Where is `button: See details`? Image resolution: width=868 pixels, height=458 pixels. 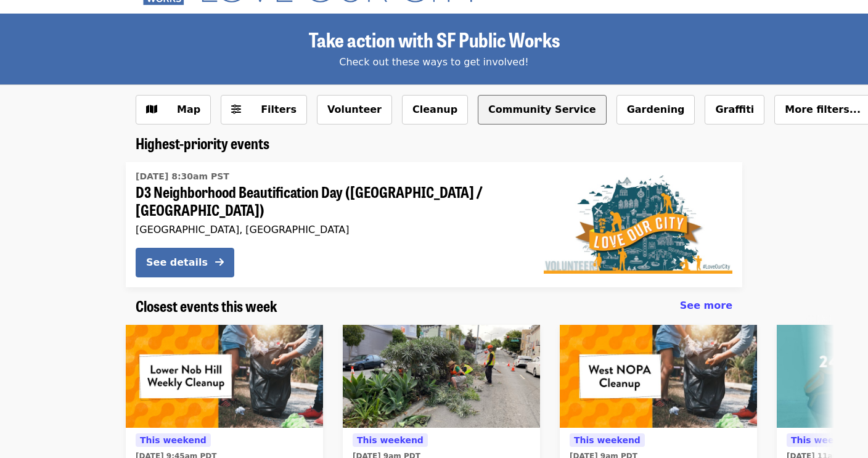
button: See details is located at coordinates (185, 262).